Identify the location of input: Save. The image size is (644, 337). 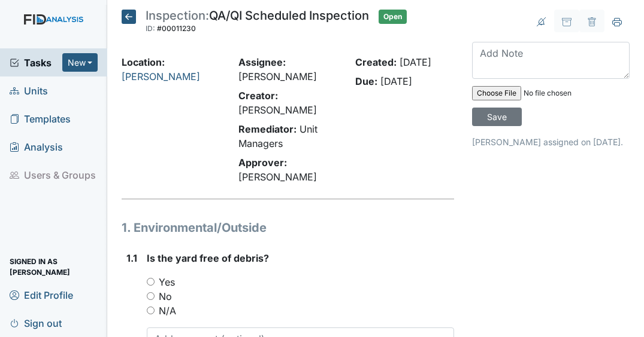
(496, 117).